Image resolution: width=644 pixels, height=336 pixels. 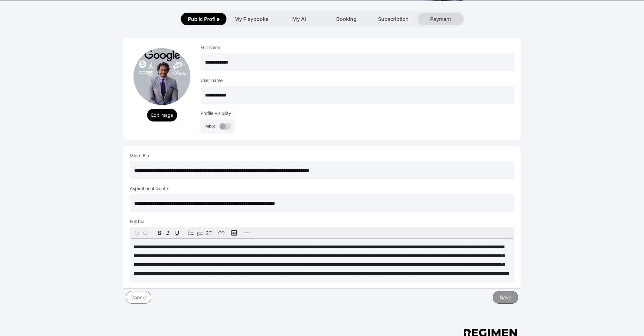 I want to click on div: Full bio, so click(x=322, y=223).